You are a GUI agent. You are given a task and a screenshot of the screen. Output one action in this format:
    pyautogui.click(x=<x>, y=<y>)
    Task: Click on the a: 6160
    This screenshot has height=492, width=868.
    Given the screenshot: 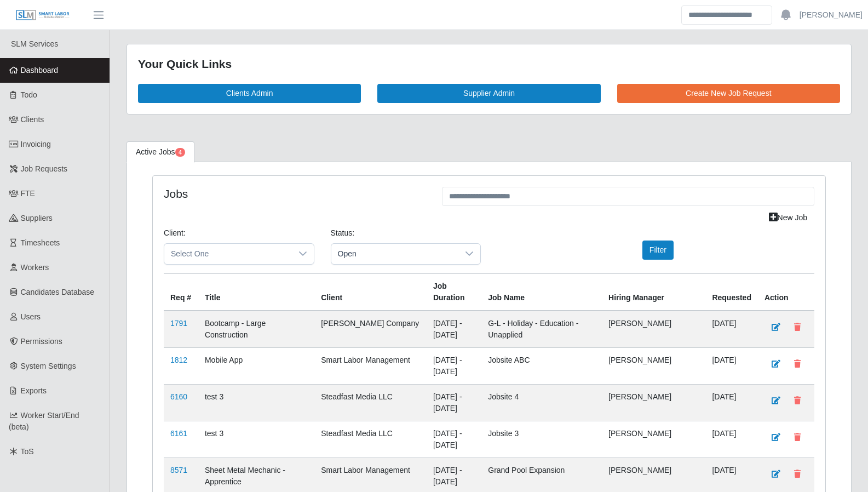 What is the action you would take?
    pyautogui.click(x=179, y=397)
    